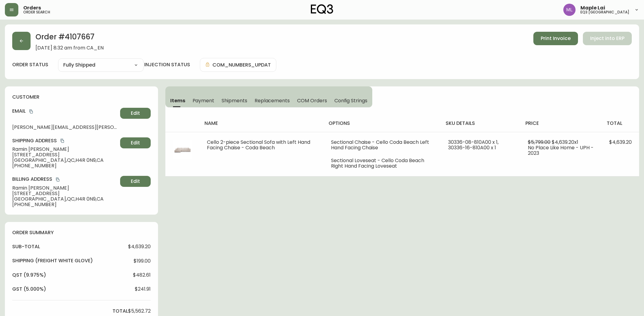 The image size is (644, 316). I want to click on img: logo, so click(322, 9).